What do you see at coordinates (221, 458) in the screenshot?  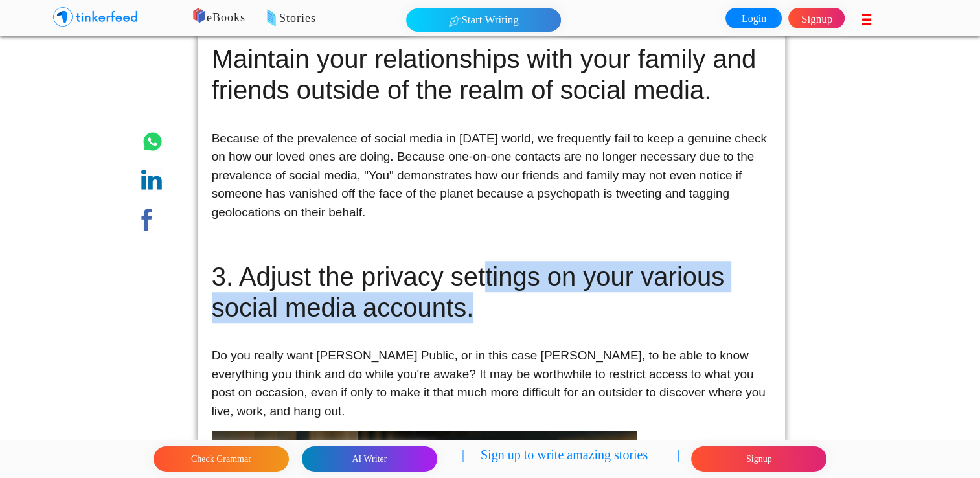 I see `button: Check Grammar` at bounding box center [221, 458].